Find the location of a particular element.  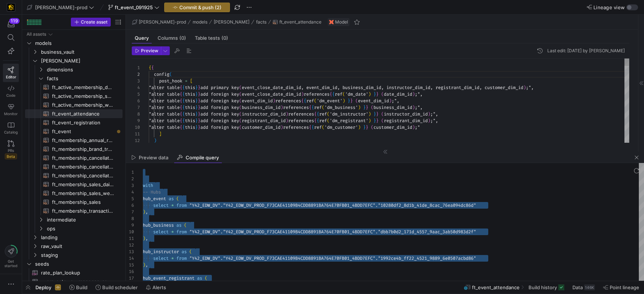

span: event_dim_id is located at coordinates (257, 101).